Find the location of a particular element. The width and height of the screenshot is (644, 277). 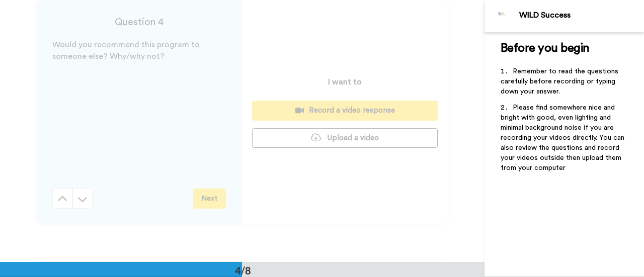

div: WILD Success is located at coordinates (581, 15).